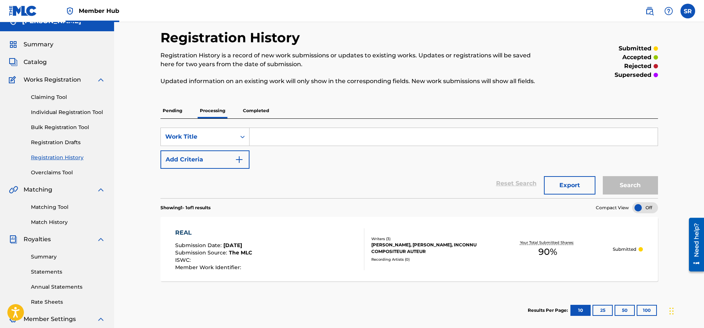  What do you see at coordinates (35, 62) in the screenshot?
I see `span: Catalog` at bounding box center [35, 62].